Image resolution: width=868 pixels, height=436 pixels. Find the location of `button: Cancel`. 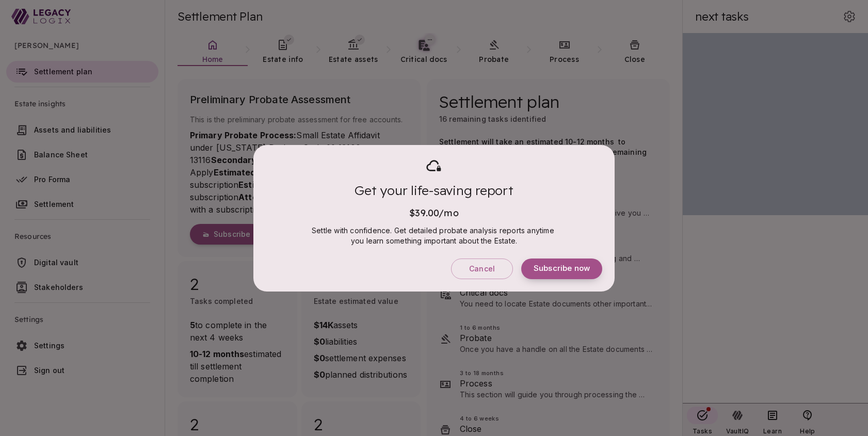

button: Cancel is located at coordinates (482, 269).